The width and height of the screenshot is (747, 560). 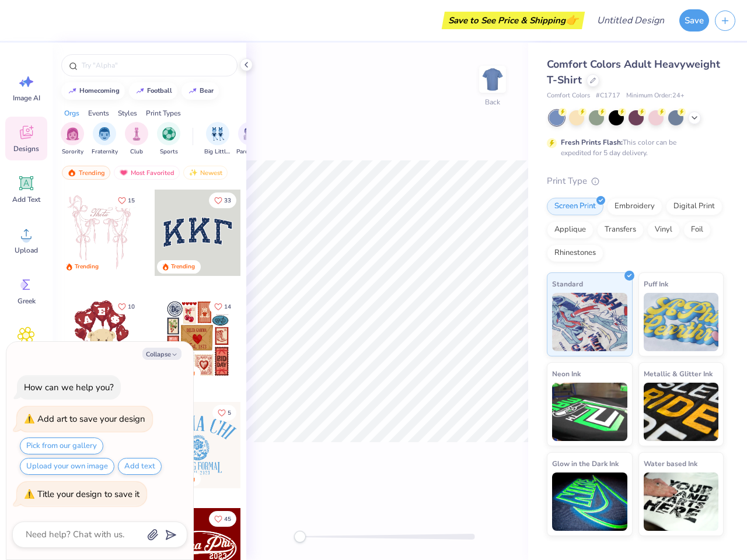 I want to click on img: Back, so click(x=492, y=79).